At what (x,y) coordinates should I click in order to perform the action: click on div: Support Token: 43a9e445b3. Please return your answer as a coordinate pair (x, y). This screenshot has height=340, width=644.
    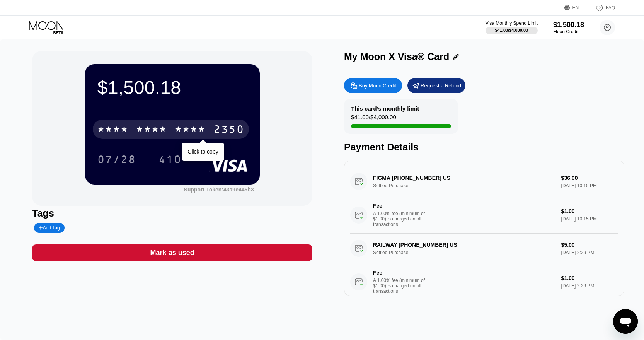
    Looking at the image, I should click on (219, 189).